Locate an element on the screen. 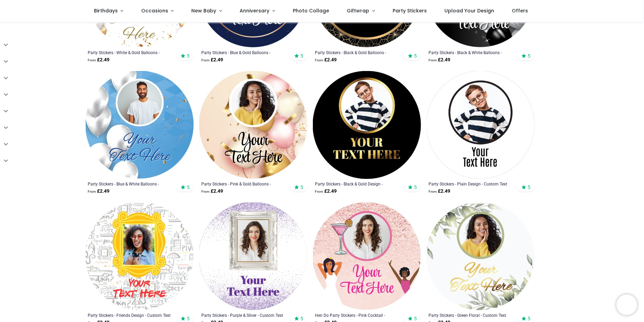  span: Birthdays is located at coordinates (105, 11).